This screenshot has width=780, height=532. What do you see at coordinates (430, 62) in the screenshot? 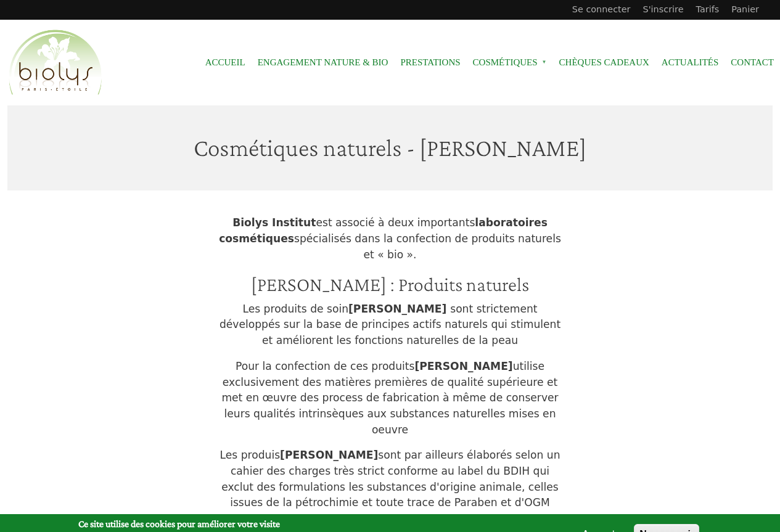
I see `a: Prestations` at bounding box center [430, 62].